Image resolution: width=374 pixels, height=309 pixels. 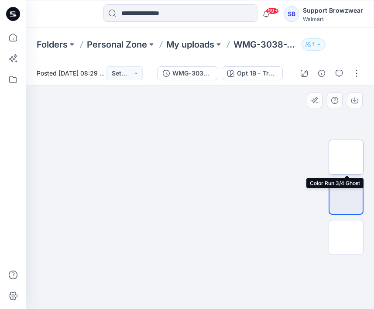 I want to click on button: Opt 1B - True Medium Wash 2, so click(x=252, y=73).